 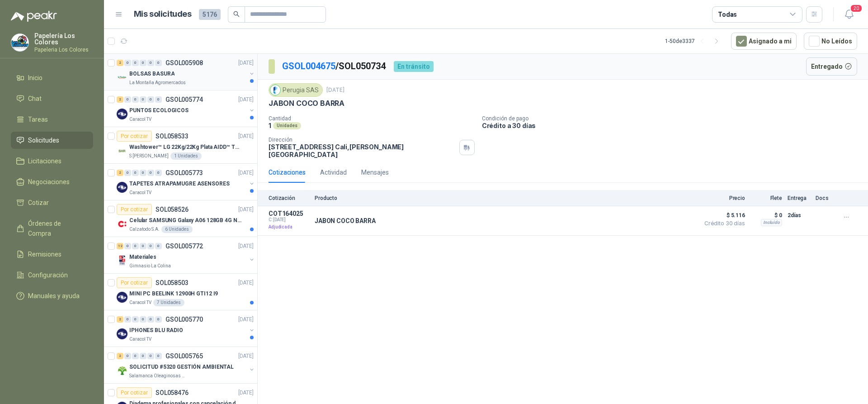 I want to click on p: / SOL050734, so click(x=334, y=66).